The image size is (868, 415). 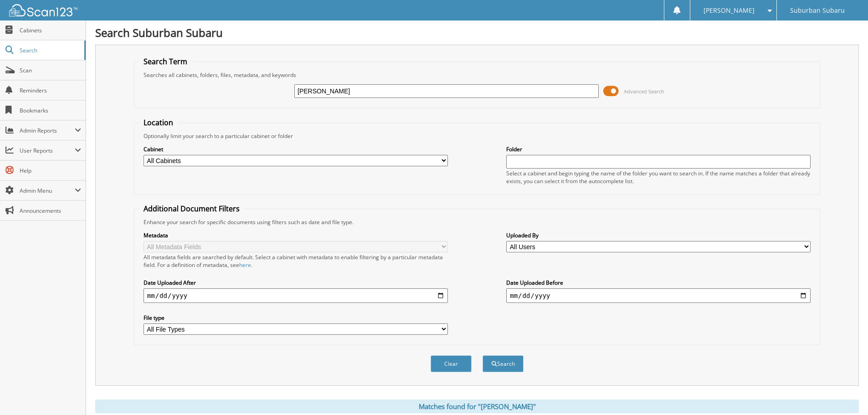 What do you see at coordinates (451, 364) in the screenshot?
I see `button: Clear` at bounding box center [451, 364].